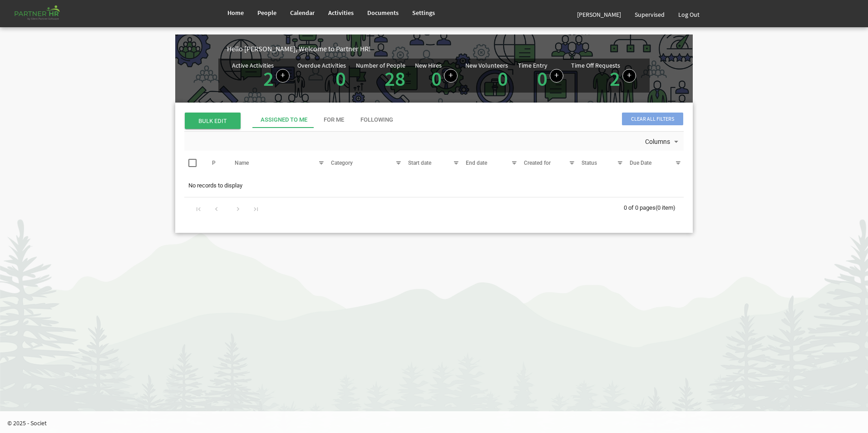 The height and width of the screenshot is (433, 868). Describe the element at coordinates (653, 207) in the screenshot. I see `div: 0 of 0 pages (0 item)` at that location.